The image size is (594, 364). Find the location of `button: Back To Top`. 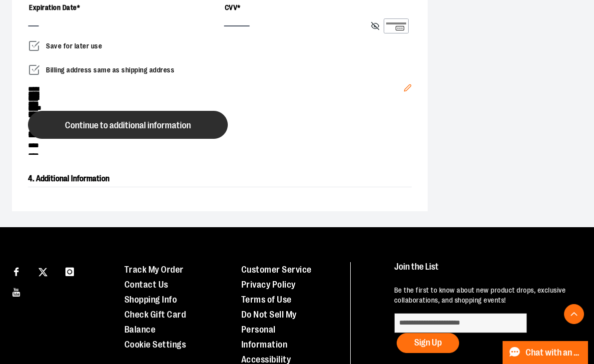

button: Back To Top is located at coordinates (575, 314).